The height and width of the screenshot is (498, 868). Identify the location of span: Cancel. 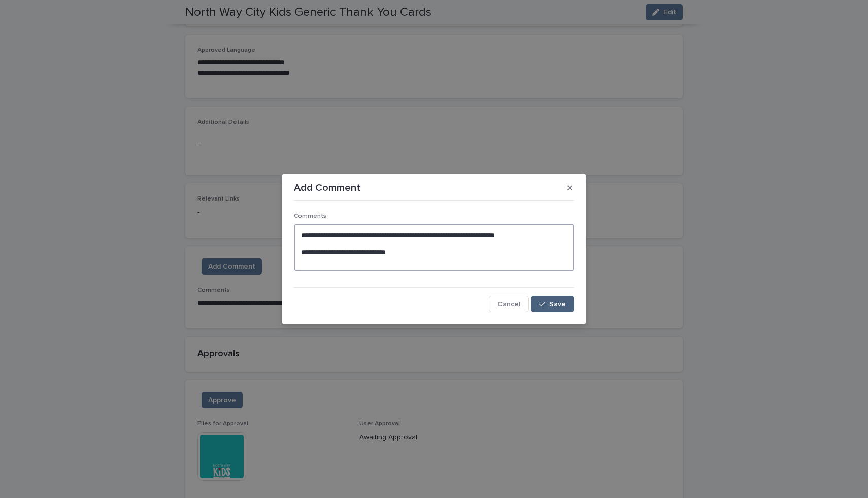
(509, 304).